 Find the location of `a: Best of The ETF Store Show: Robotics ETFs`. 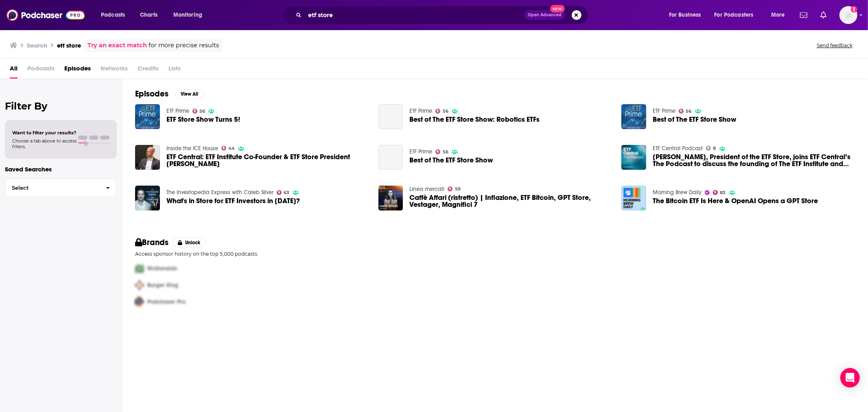

a: Best of The ETF Store Show: Robotics ETFs is located at coordinates (475, 119).